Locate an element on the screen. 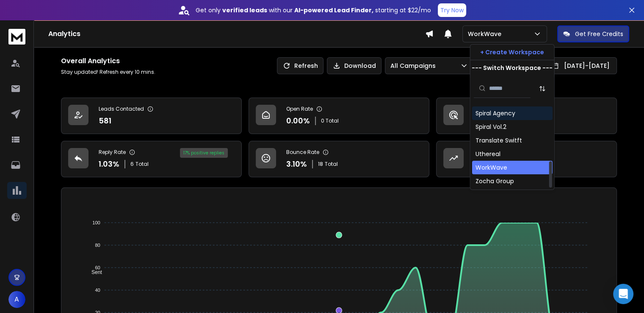  strong: verified leads is located at coordinates (245, 10).